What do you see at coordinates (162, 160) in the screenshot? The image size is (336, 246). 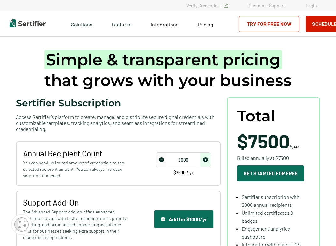 I see `span: decrease number` at bounding box center [162, 160].